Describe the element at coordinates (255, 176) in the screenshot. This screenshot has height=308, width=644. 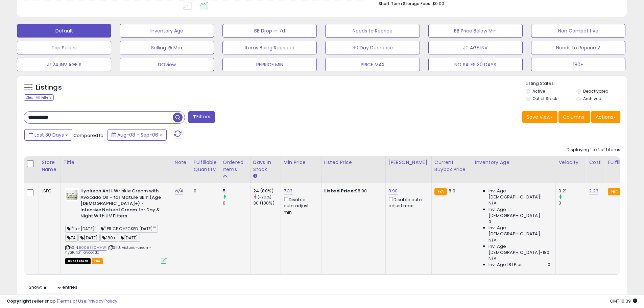
I see `small: Days In Stock.` at that location.